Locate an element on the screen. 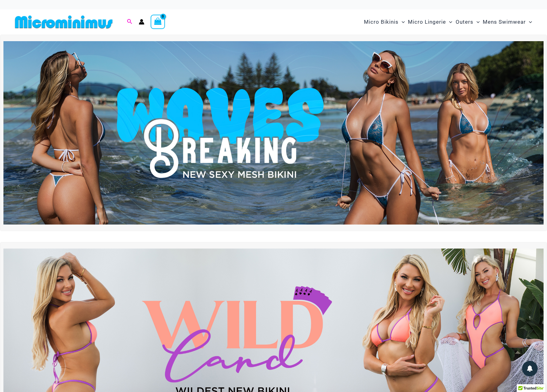 This screenshot has height=392, width=547. a: Mens SwimwearMenu ToggleMenu Toggle is located at coordinates (508, 22).